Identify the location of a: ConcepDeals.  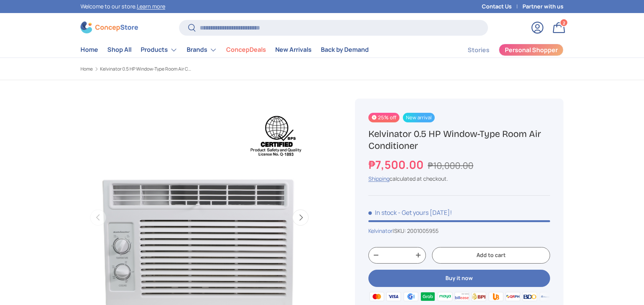
(246, 50).